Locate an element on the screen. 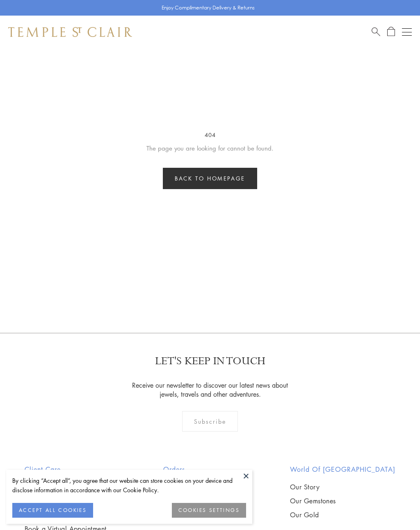  a: Back to homepage is located at coordinates (210, 178).